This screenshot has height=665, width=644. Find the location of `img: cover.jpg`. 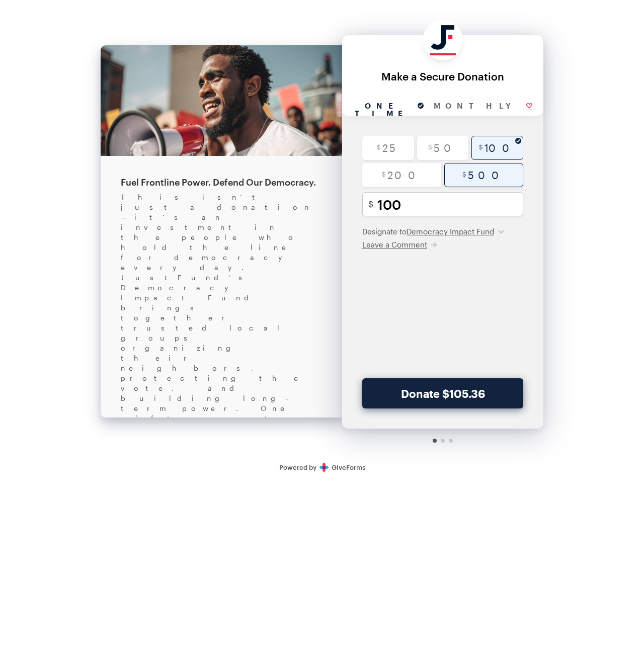

img: cover.jpg is located at coordinates (222, 100).